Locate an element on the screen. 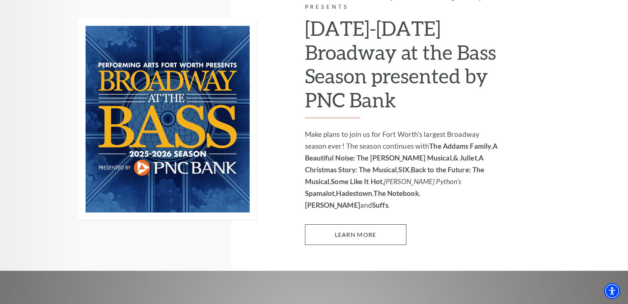 This screenshot has width=628, height=304. strong: Back to the Future: The Musical is located at coordinates (394, 175).